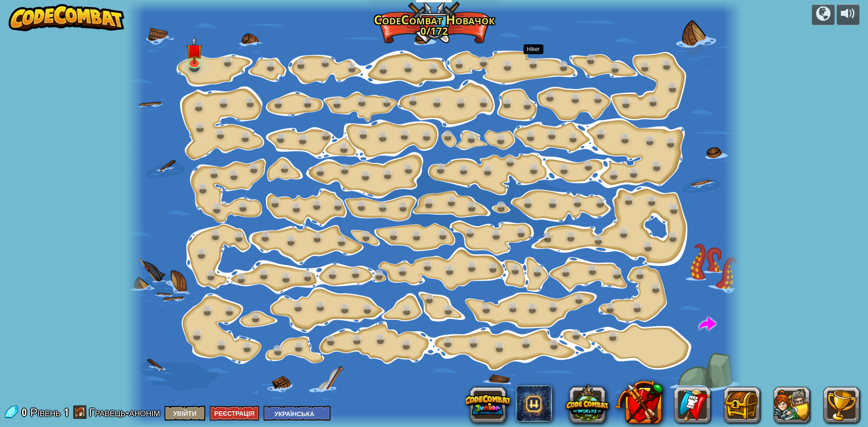 The width and height of the screenshot is (868, 427). Describe the element at coordinates (66, 18) in the screenshot. I see `img: CodeCombat - Learn how to code by playing a game` at that location.